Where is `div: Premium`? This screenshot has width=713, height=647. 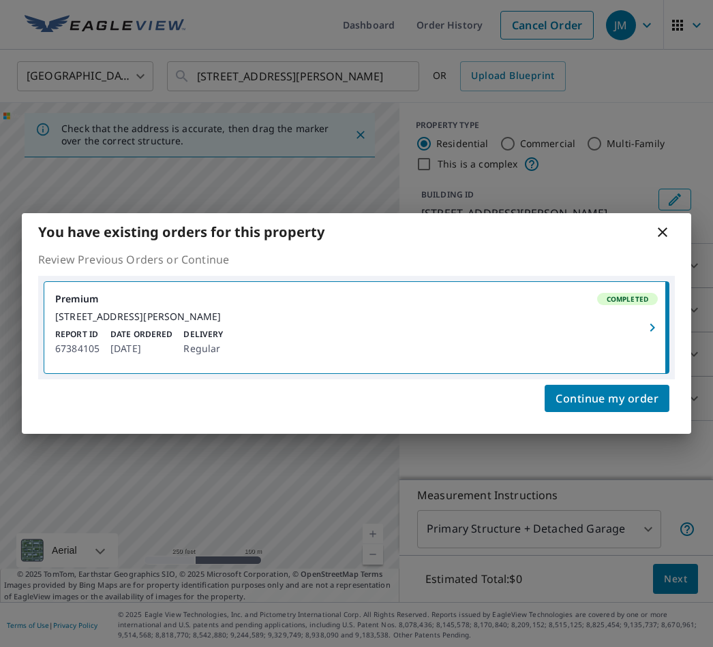 div: Premium is located at coordinates (356, 299).